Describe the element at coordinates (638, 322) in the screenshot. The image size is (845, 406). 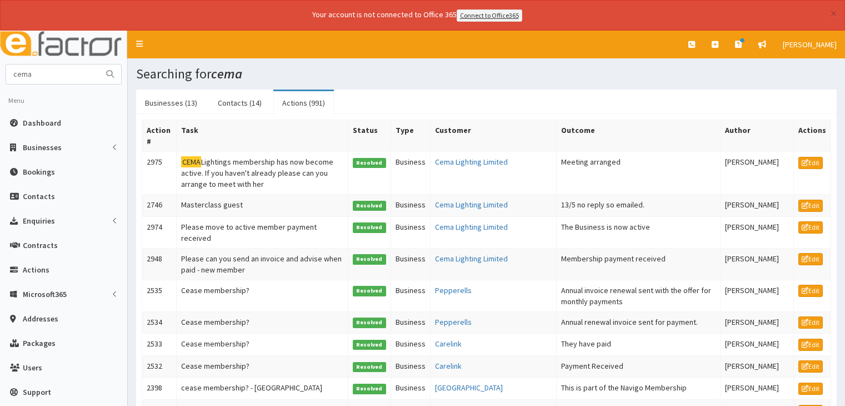
I see `td: Annual renewal invoice sent for payment.` at that location.